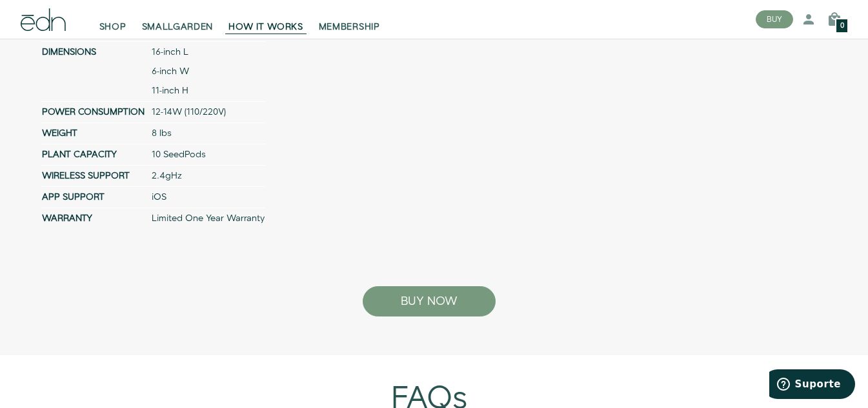 The image size is (868, 408). I want to click on span: 0, so click(842, 26).